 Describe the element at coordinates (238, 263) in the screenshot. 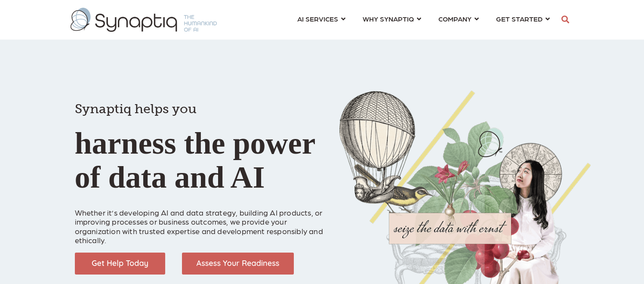

I see `img: Assess Your Readiness` at that location.